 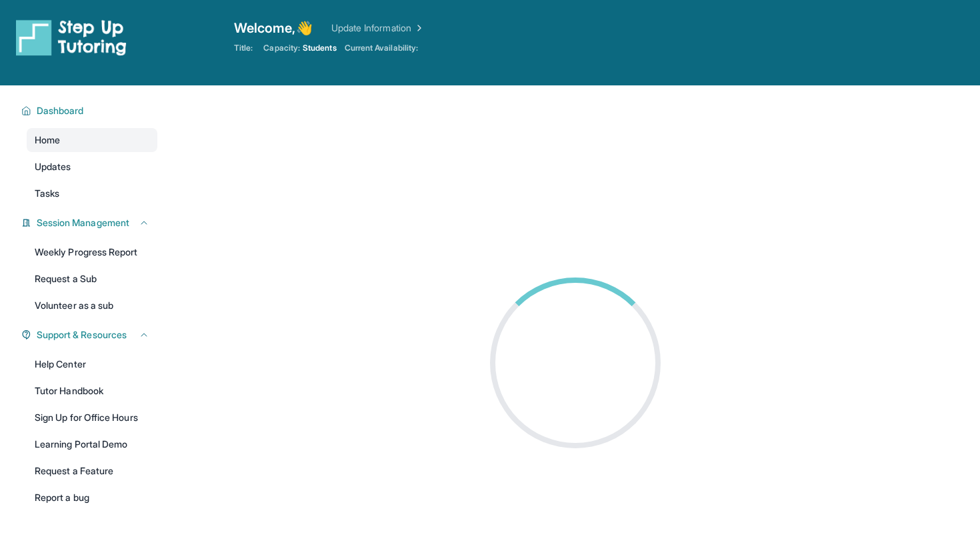 What do you see at coordinates (92, 471) in the screenshot?
I see `a: Request a Feature` at bounding box center [92, 471].